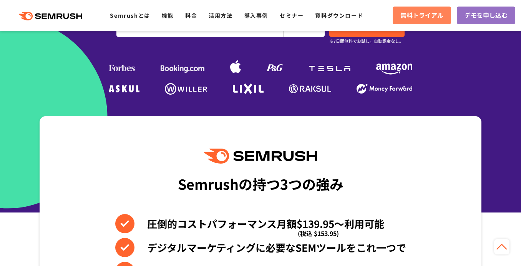 The width and height of the screenshot is (521, 266). What do you see at coordinates (130, 15) in the screenshot?
I see `a: Semrushとは` at bounding box center [130, 15].